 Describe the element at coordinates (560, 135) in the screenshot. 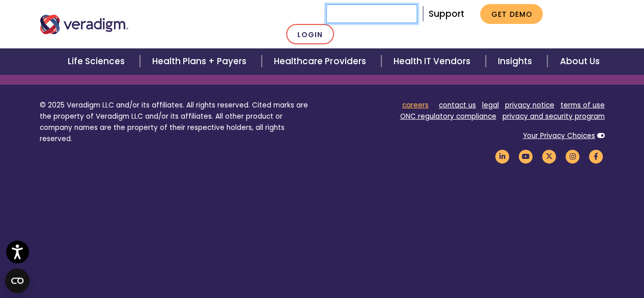

I see `a: Your Privacy Choices` at that location.